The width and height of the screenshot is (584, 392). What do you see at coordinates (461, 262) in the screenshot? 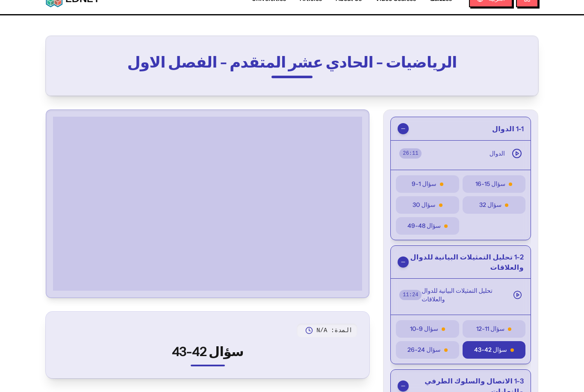
I see `button: 1-2 تحليل التمثيلات البيانية للدوال والعلاقات` at bounding box center [461, 262].